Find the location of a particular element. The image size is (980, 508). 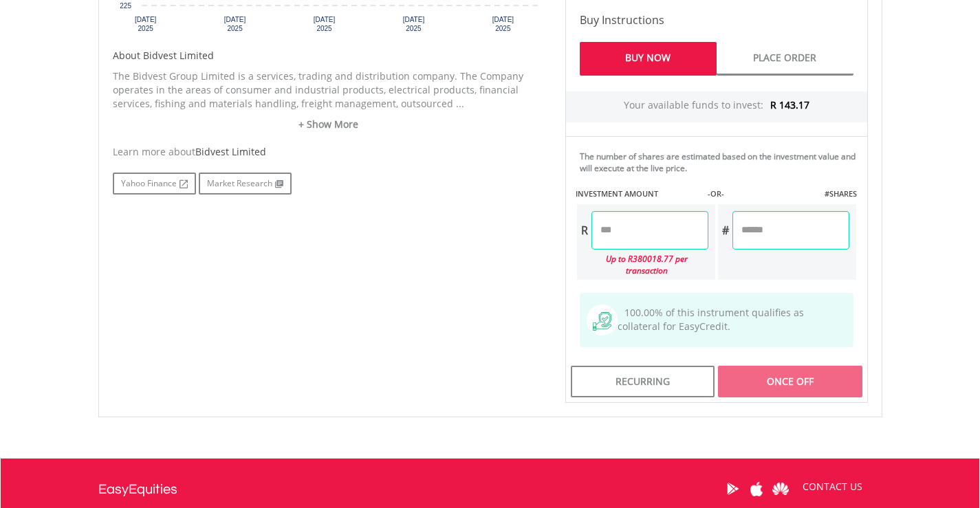

div: The number of shares are estimated based on the investment value and will execute at the live price. is located at coordinates (721, 163).